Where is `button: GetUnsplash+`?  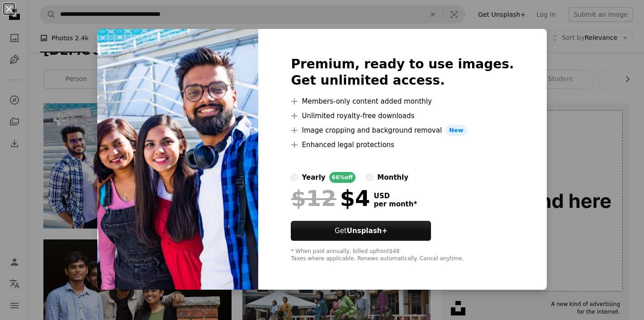
button: GetUnsplash+ is located at coordinates (361, 231).